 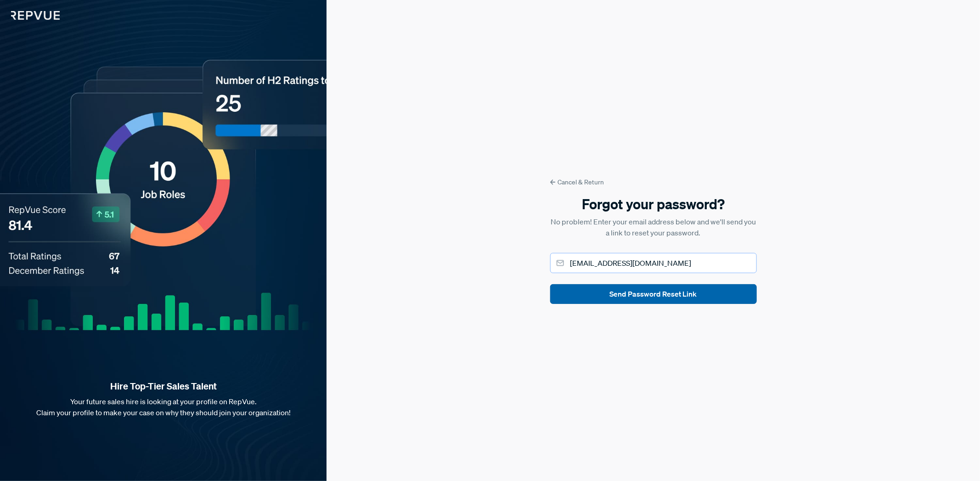 I want to click on strong: Hire Top-Tier Sales Talent, so click(x=163, y=386).